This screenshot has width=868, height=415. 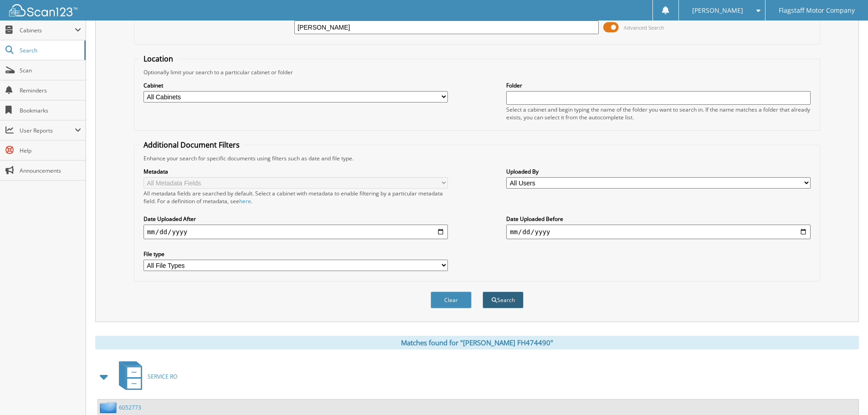 I want to click on label: Date Uploaded Before, so click(x=658, y=219).